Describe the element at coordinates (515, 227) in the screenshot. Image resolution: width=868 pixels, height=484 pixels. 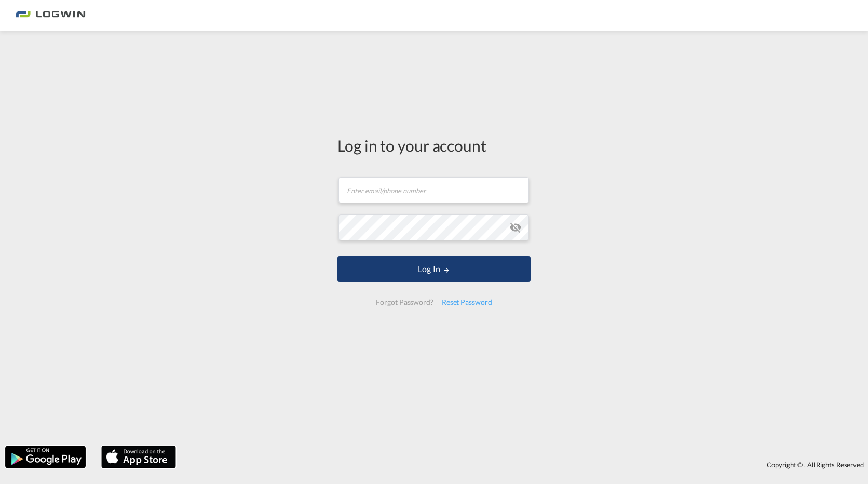
I see `md-icon: icon-eye-off` at that location.